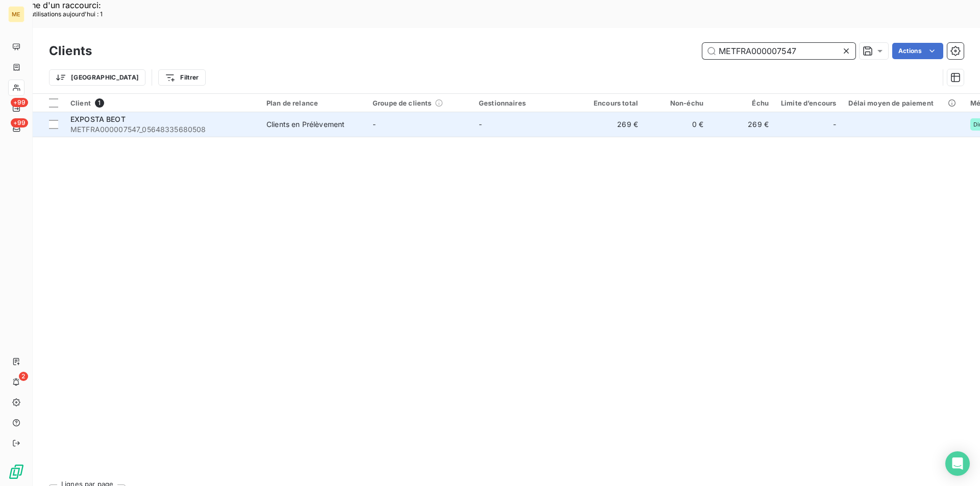  I want to click on button: Actions, so click(918, 51).